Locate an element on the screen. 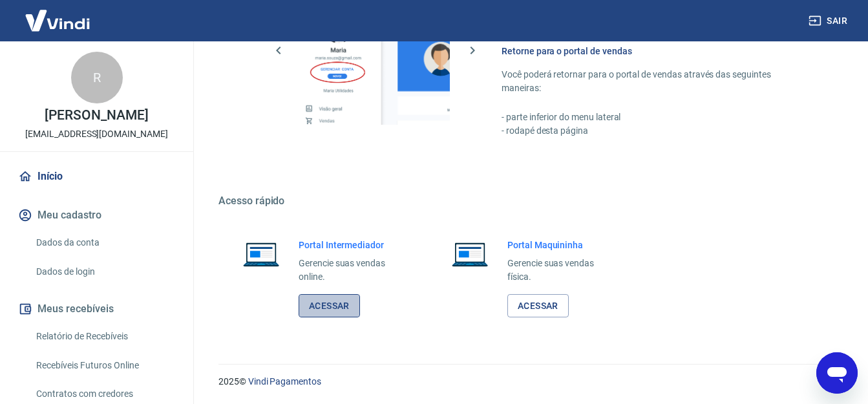  a: Início is located at coordinates (96, 177).